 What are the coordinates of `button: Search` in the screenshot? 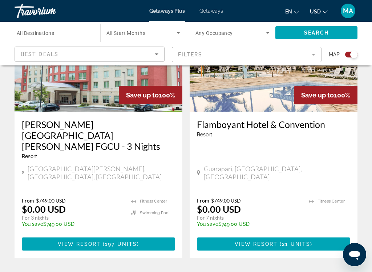 It's located at (316, 33).